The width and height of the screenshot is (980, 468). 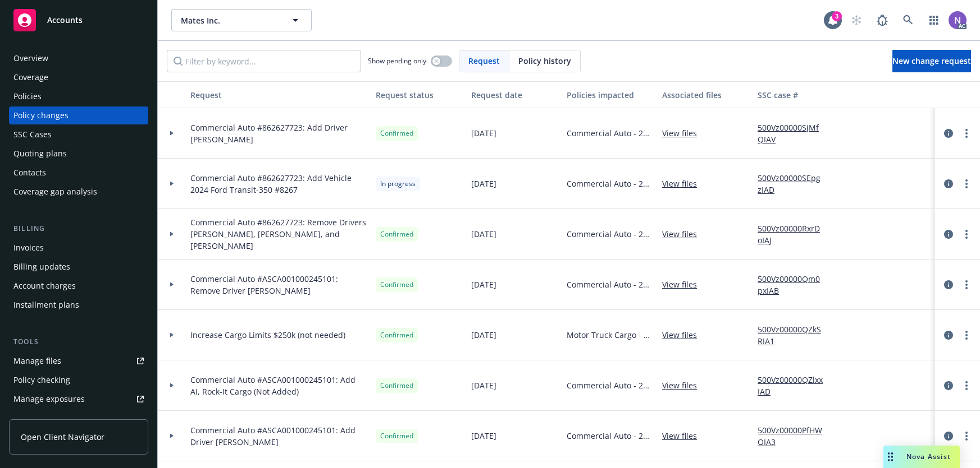 What do you see at coordinates (268, 335) in the screenshot?
I see `span: Increase Cargo Limits $250k (not needed)` at bounding box center [268, 335].